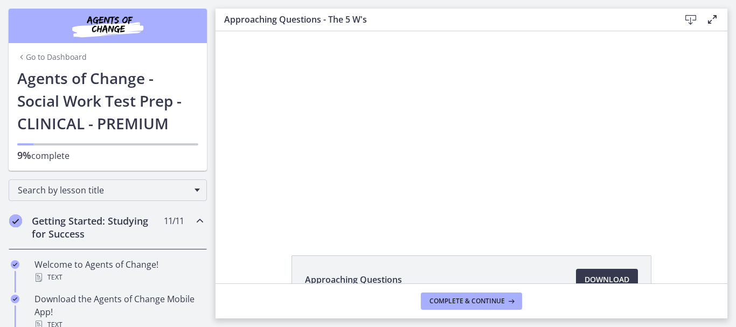  What do you see at coordinates (103, 190) in the screenshot?
I see `span: Search by lesson title` at bounding box center [103, 190].